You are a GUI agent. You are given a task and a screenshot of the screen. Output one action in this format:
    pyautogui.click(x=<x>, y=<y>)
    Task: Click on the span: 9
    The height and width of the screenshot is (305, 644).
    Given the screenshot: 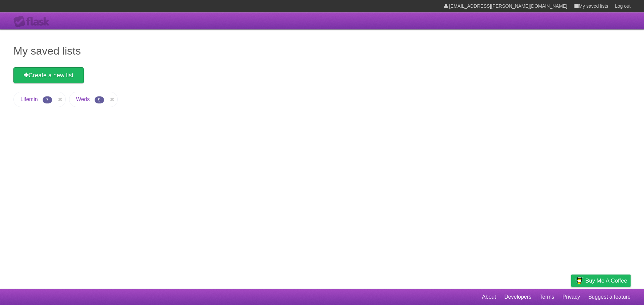 What is the action you would take?
    pyautogui.click(x=99, y=100)
    